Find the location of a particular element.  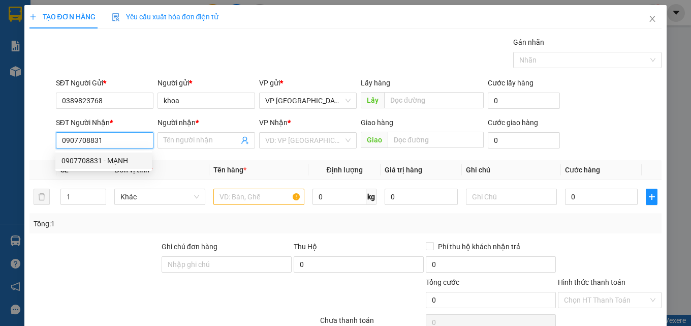

input: 0 is located at coordinates (421, 197).